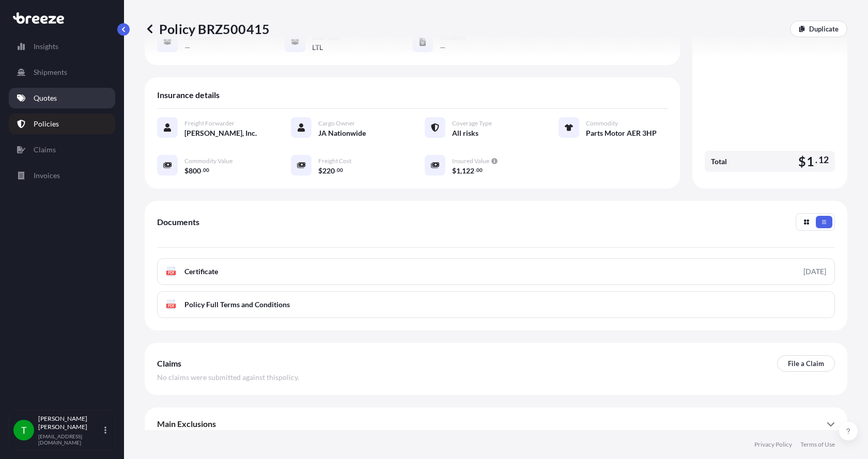 The width and height of the screenshot is (868, 459). What do you see at coordinates (195, 171) in the screenshot?
I see `span: 800` at bounding box center [195, 171].